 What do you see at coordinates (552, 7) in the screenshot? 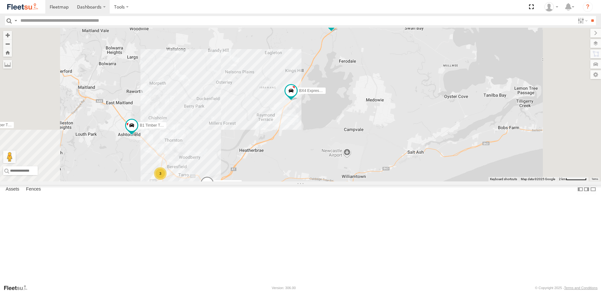
I see `div: Matt Curtis` at bounding box center [552, 7].